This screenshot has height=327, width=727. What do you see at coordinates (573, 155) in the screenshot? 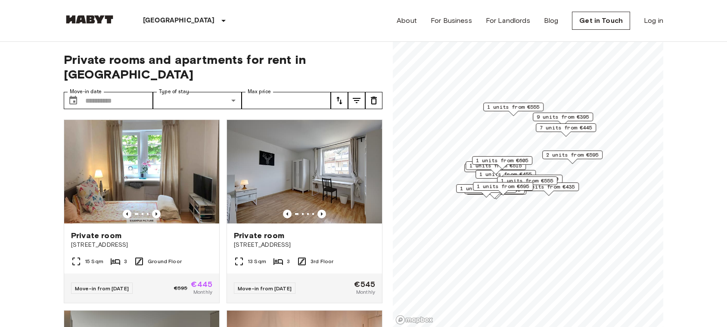
I see `span: 2 units from €595` at bounding box center [573, 155].